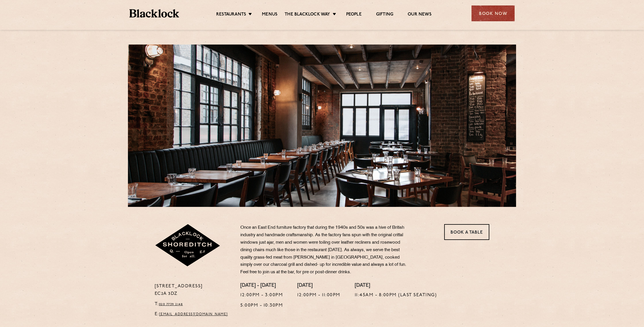 The image size is (644, 327). What do you see at coordinates (171, 304) in the screenshot?
I see `a: 020 7739 2148` at bounding box center [171, 304].